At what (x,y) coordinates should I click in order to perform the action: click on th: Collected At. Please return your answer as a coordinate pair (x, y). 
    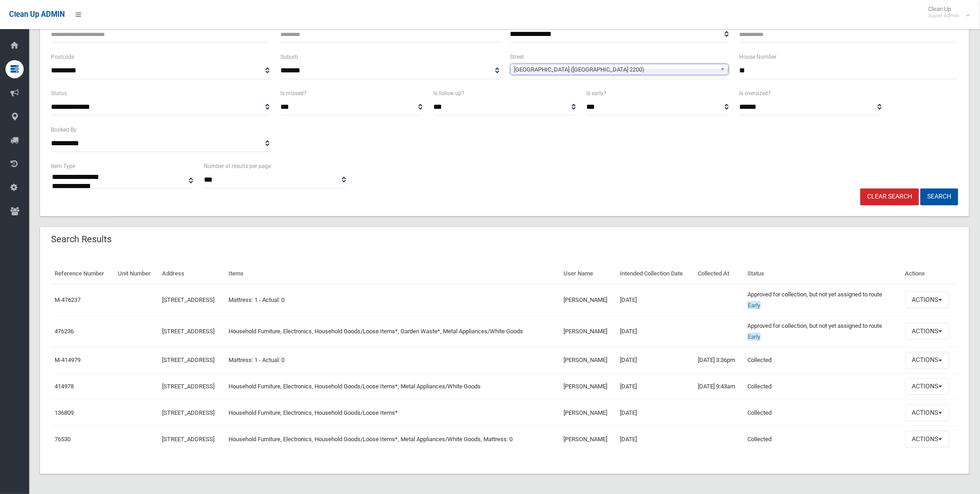
    Looking at the image, I should click on (719, 274).